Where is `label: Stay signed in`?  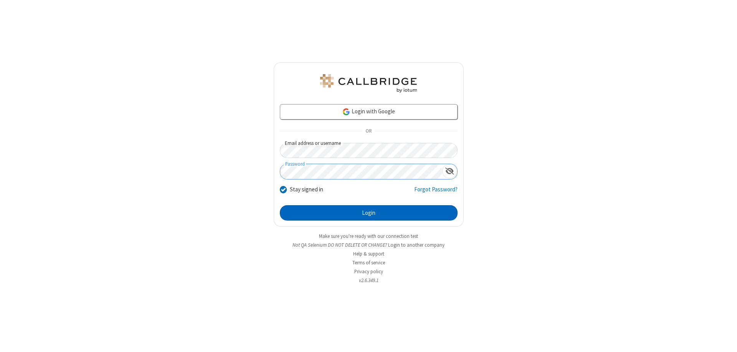 label: Stay signed in is located at coordinates (306, 189).